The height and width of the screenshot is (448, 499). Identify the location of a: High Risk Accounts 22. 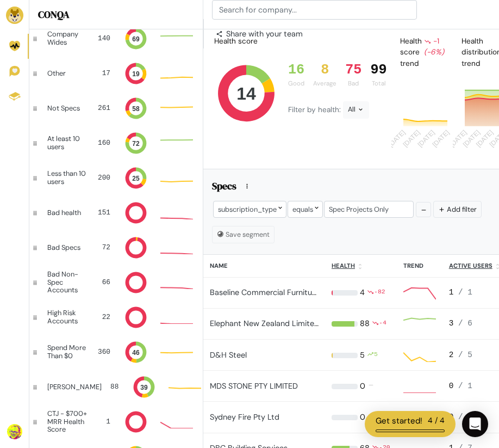
(116, 317).